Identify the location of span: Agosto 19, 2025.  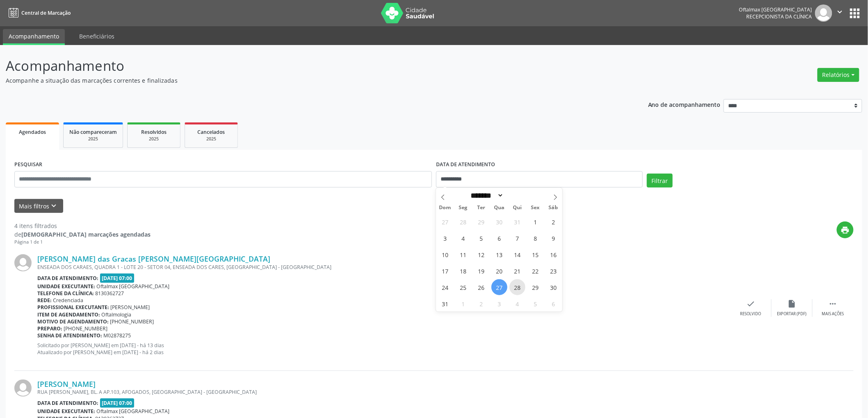
(481, 270).